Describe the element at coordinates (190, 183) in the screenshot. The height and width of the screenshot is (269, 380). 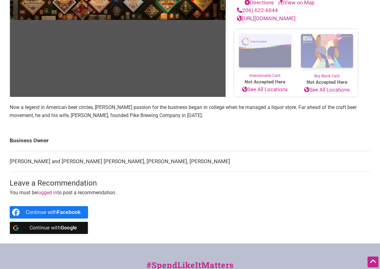
I see `h3: Leave a Recommendation` at that location.